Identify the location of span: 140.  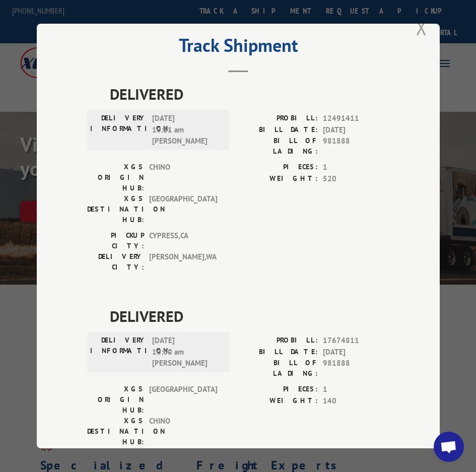
(357, 401).